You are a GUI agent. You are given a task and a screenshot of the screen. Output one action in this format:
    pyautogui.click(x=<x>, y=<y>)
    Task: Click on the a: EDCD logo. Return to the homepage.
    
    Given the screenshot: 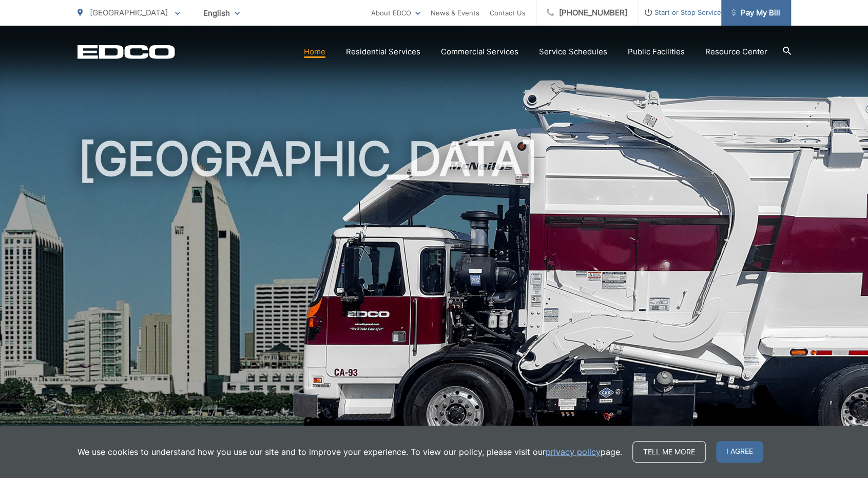 What is the action you would take?
    pyautogui.click(x=126, y=52)
    